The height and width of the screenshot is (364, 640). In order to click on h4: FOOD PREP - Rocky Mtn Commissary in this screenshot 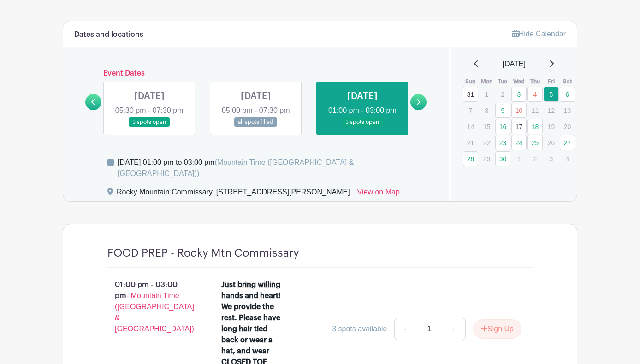, I will do `click(203, 253)`.